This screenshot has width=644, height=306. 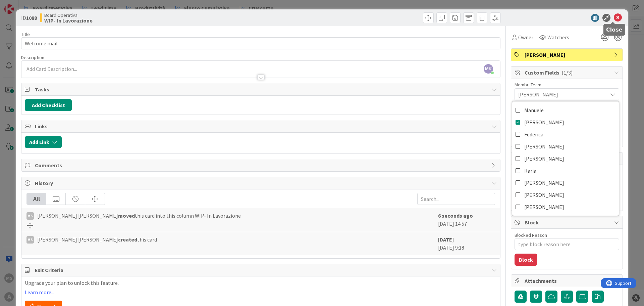 What do you see at coordinates (127, 216) in the screenshot?
I see `b: moved` at bounding box center [127, 216].